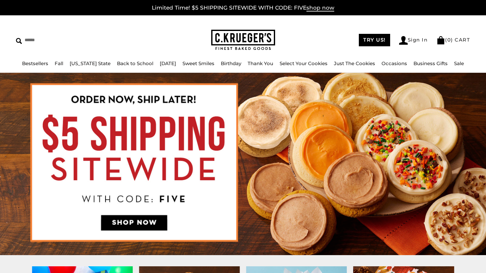 This screenshot has height=273, width=486. Describe the element at coordinates (35, 63) in the screenshot. I see `a: Bestsellers` at that location.